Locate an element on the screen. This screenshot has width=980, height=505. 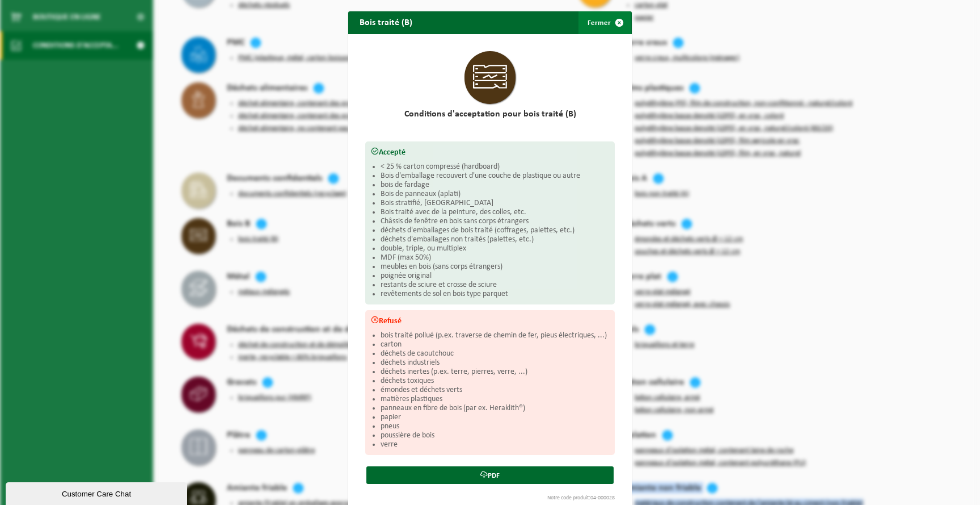
li: < 25 % carton compressé (hardboard) is located at coordinates (495, 167).